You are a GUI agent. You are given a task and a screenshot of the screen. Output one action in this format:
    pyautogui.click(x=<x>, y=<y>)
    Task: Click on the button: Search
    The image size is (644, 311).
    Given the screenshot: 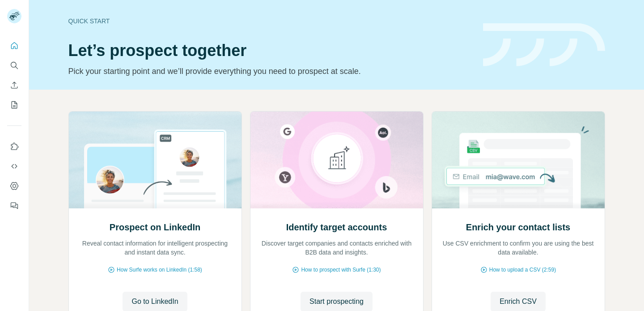 What is the action you would take?
    pyautogui.click(x=14, y=65)
    